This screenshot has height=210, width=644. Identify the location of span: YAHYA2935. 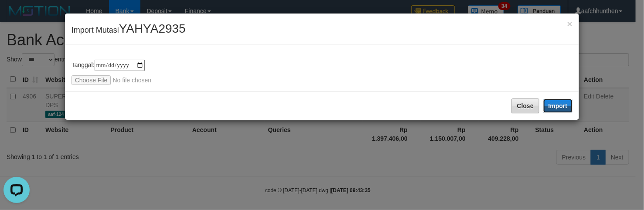
(152, 28).